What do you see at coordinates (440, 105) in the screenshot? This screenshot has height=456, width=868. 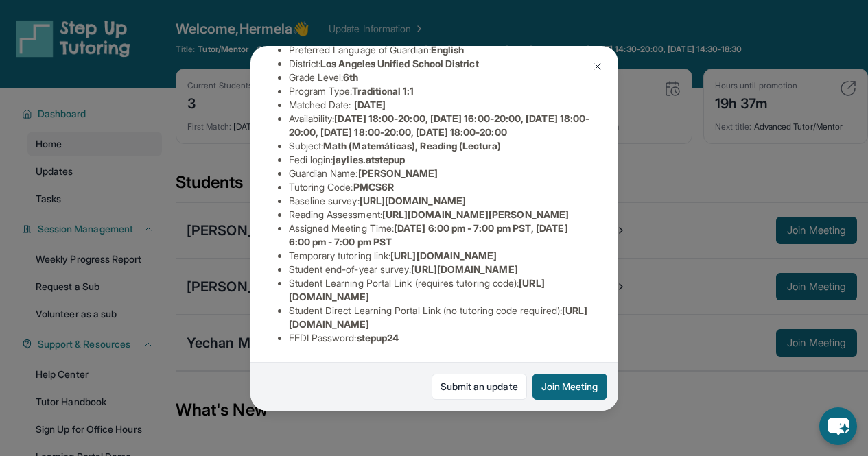 I see `li: Matched Date:` at bounding box center [440, 105].